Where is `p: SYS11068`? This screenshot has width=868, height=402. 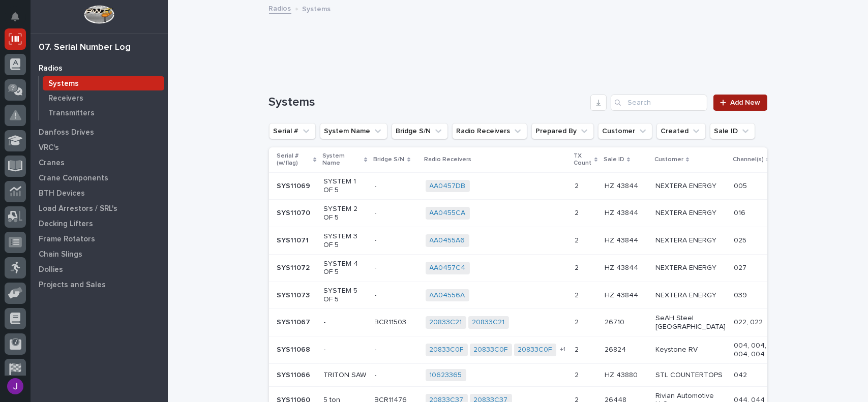 p: SYS11068 is located at coordinates (295, 348).